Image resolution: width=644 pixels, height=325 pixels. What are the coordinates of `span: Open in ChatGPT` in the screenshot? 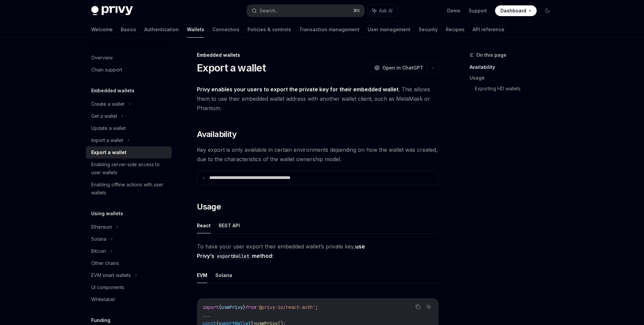 It's located at (403, 68).